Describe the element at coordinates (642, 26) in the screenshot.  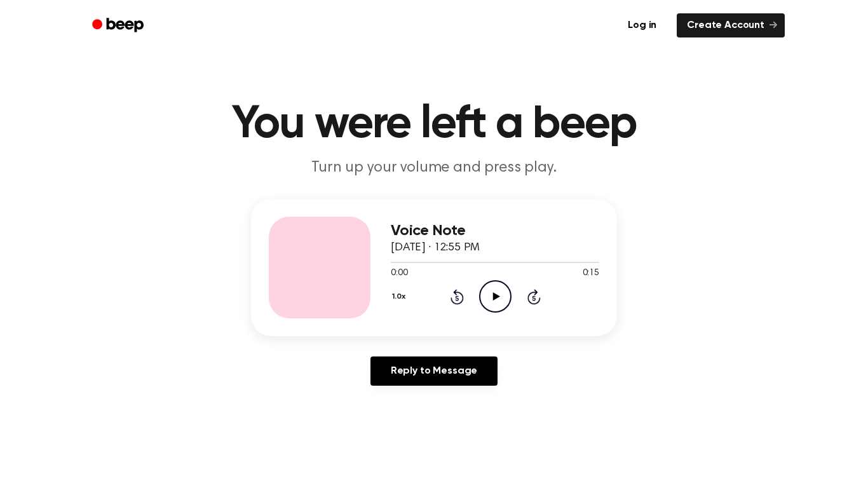
I see `a: Log in` at that location.